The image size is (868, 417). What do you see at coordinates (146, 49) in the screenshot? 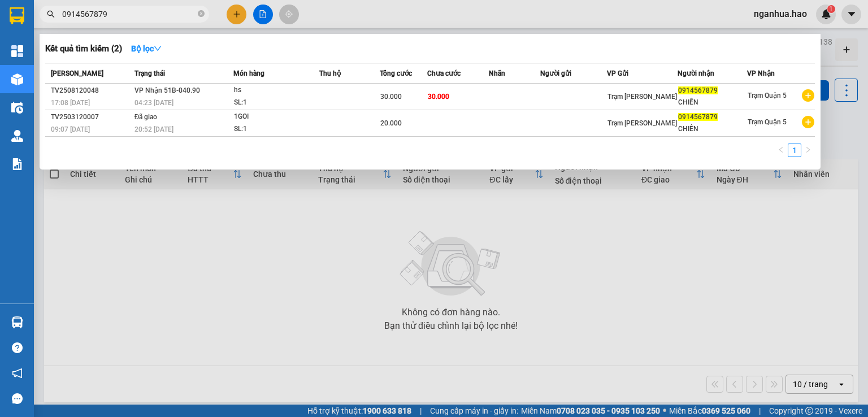
I see `button: Bộ lọcdown` at bounding box center [146, 49].